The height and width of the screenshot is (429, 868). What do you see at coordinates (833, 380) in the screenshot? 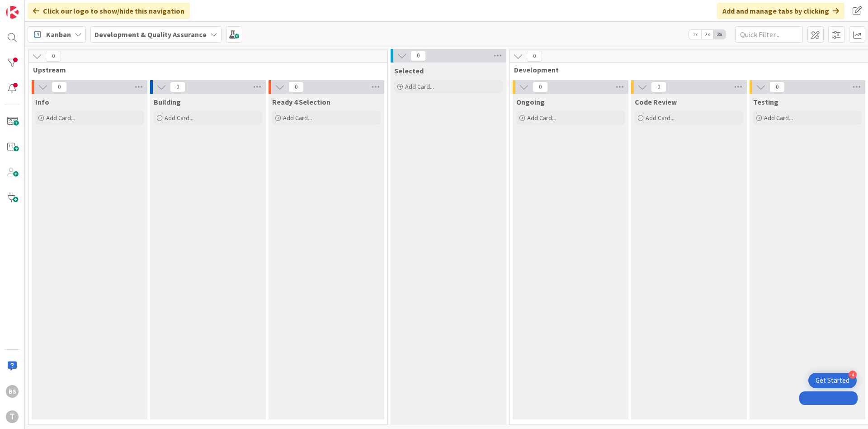
I see `div: Get Started` at bounding box center [833, 380].